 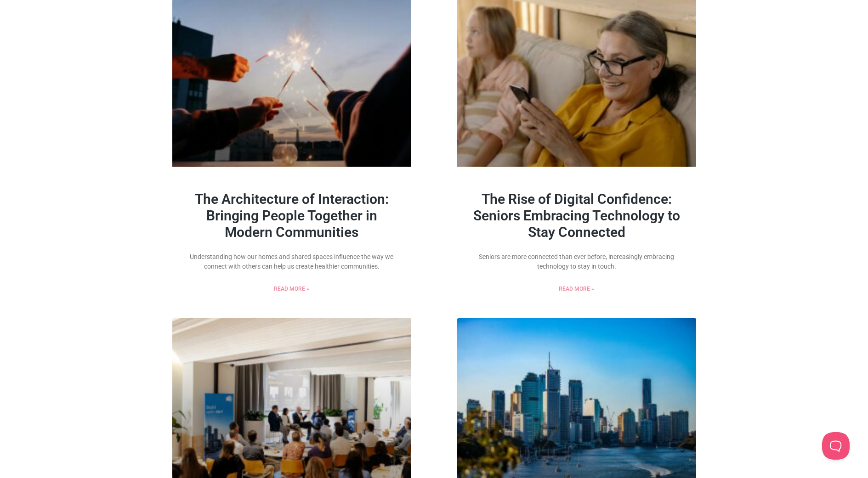 I want to click on p: Understanding how our homes and shared spaces influence the way we connect with others can help u..., so click(x=292, y=262).